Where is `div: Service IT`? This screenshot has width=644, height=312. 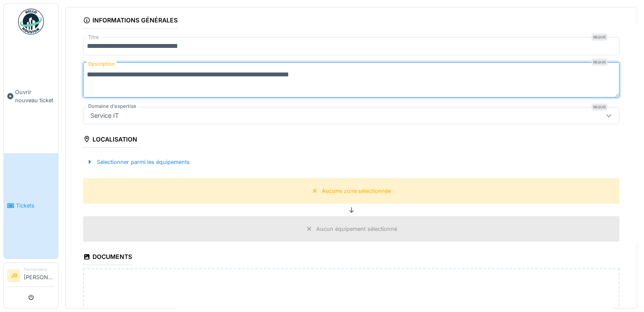 div: Service IT is located at coordinates (105, 115).